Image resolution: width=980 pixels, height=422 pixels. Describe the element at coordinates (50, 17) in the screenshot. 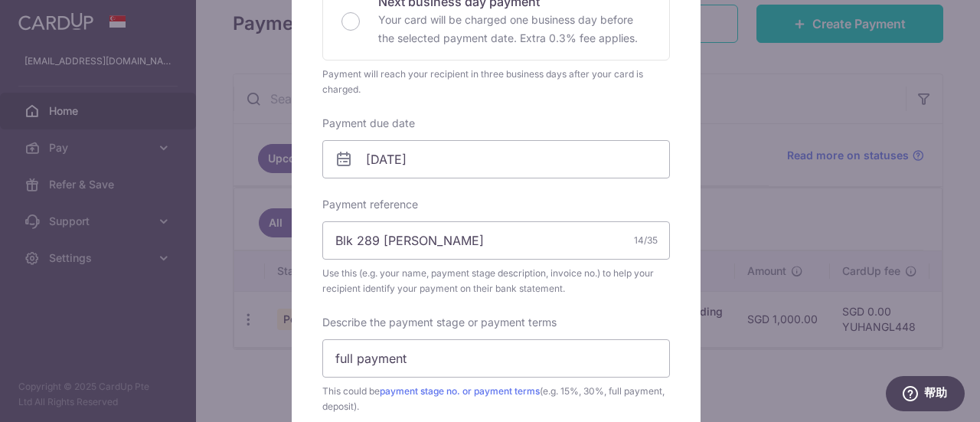

I see `span: 帮助` at that location.